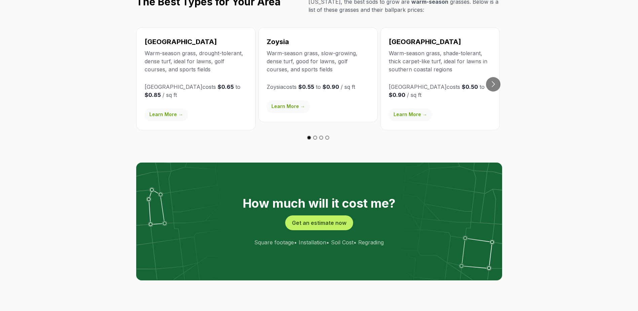 Image resolution: width=638 pixels, height=311 pixels. I want to click on strong: $0.55, so click(306, 87).